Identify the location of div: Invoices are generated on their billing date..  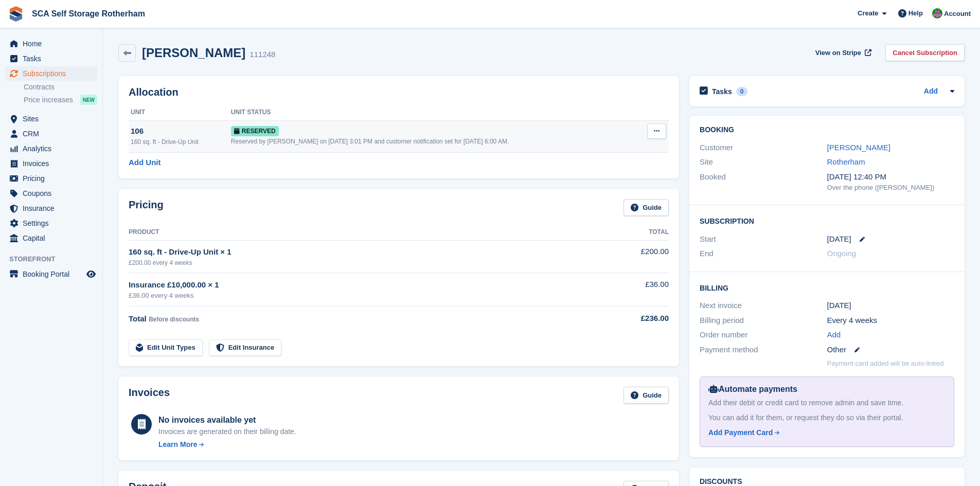
(227, 432).